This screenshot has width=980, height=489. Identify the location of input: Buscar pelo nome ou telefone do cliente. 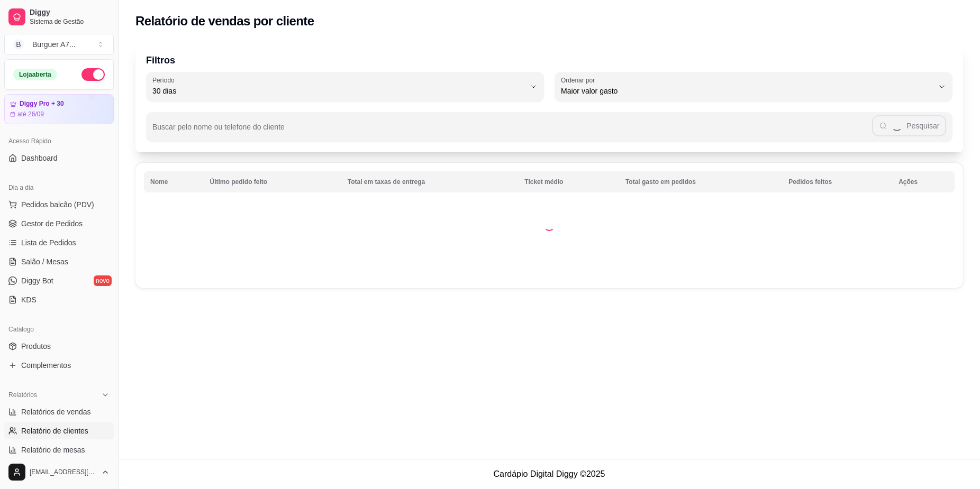
(512, 131).